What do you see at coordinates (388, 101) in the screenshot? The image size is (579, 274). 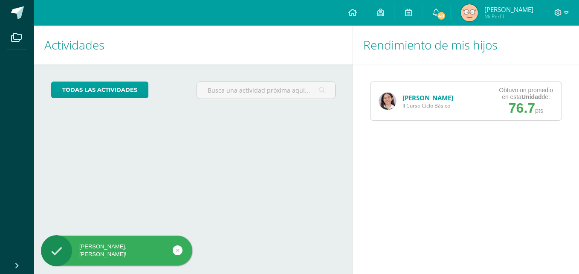 I see `img: 96ad51f7054d7e91668567afc6398e9c.png` at bounding box center [388, 101].